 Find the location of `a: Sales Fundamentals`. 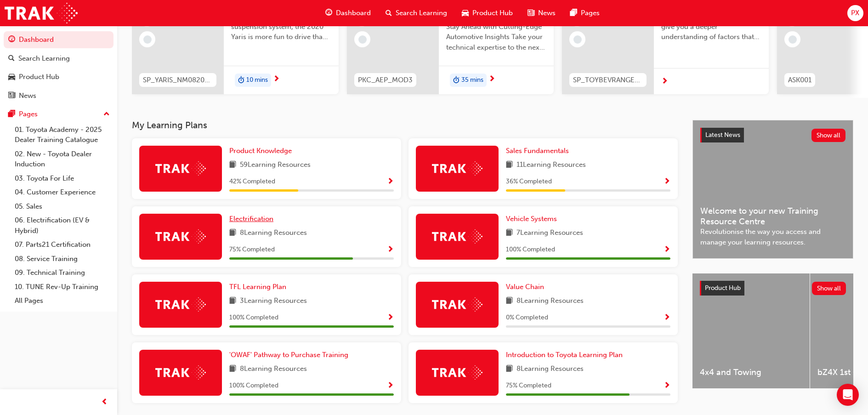

a: Sales Fundamentals is located at coordinates (539, 151).